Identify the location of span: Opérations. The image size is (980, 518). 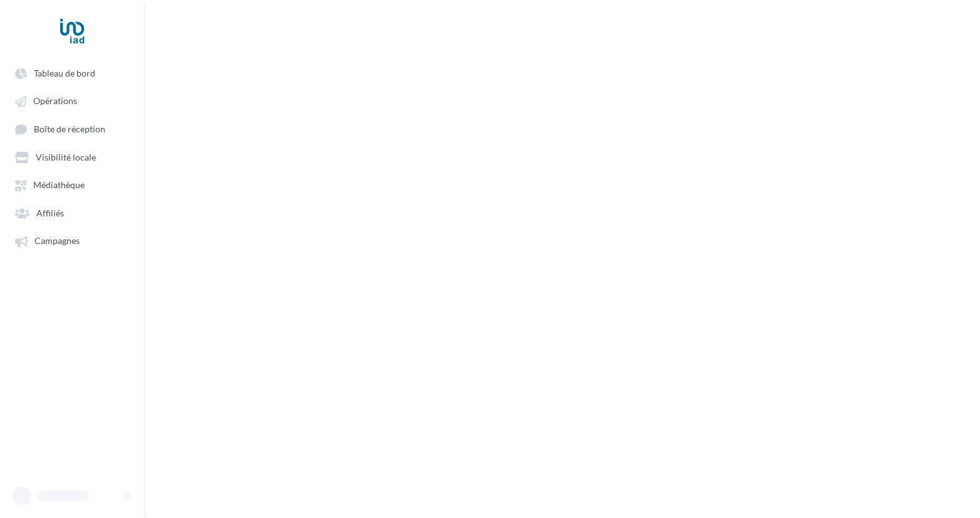
(55, 101).